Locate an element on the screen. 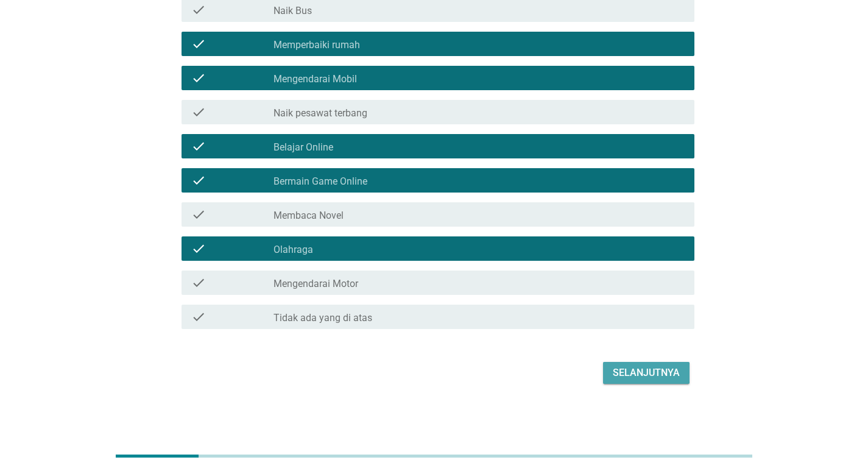 This screenshot has width=868, height=471. label: Memperbaiki rumah is located at coordinates (317, 45).